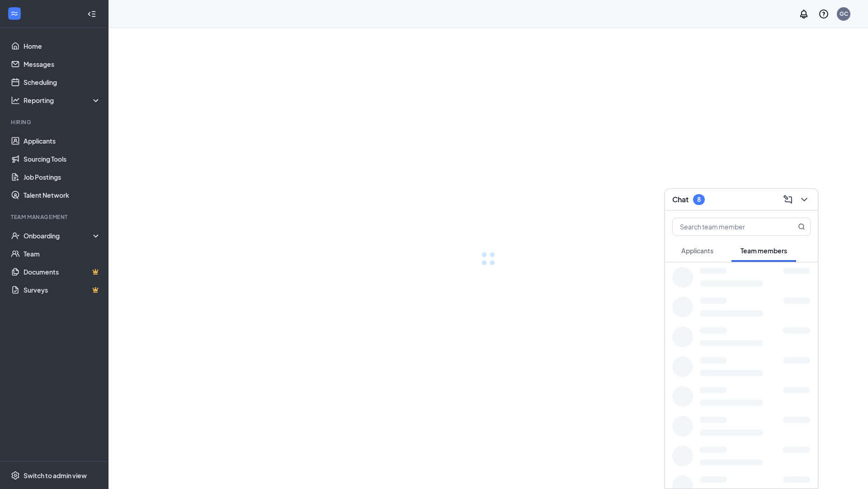 This screenshot has height=489, width=868. Describe the element at coordinates (843, 13) in the screenshot. I see `div: GC` at that location.